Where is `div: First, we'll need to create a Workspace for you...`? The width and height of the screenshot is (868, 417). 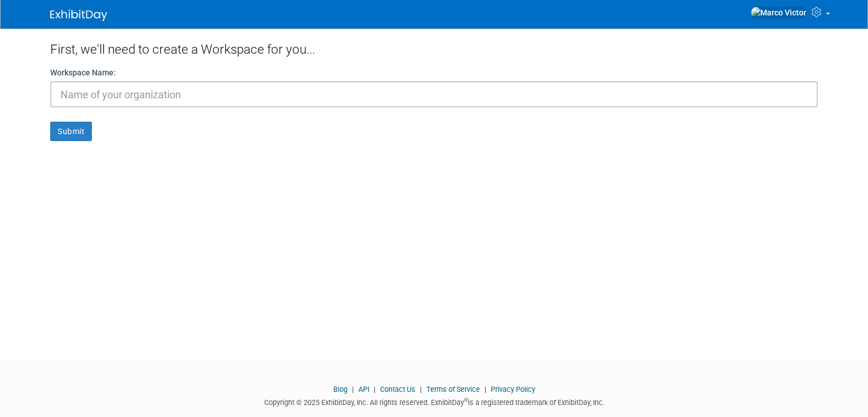
div: First, we'll need to create a Workspace for you... is located at coordinates (434, 47).